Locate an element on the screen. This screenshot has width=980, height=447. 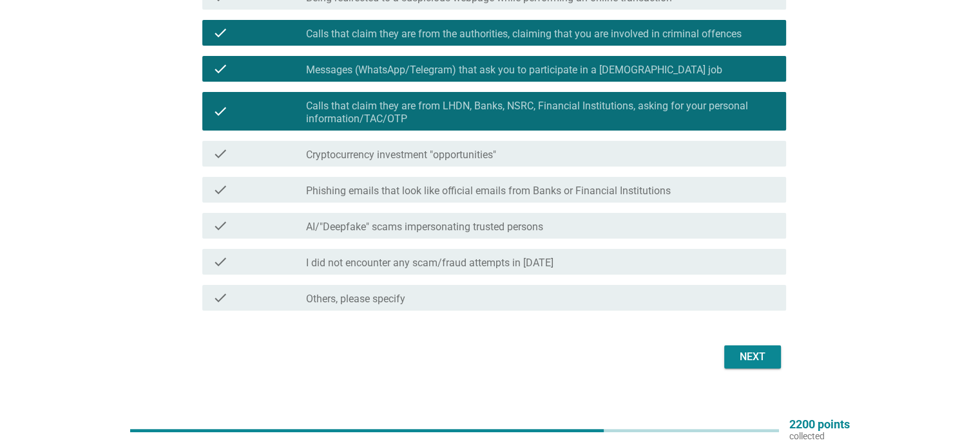
button: Next is located at coordinates (752, 357).